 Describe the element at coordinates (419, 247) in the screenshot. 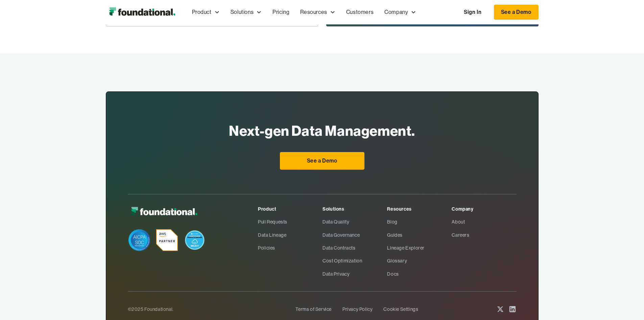

I see `a: Lineage Explorer` at that location.